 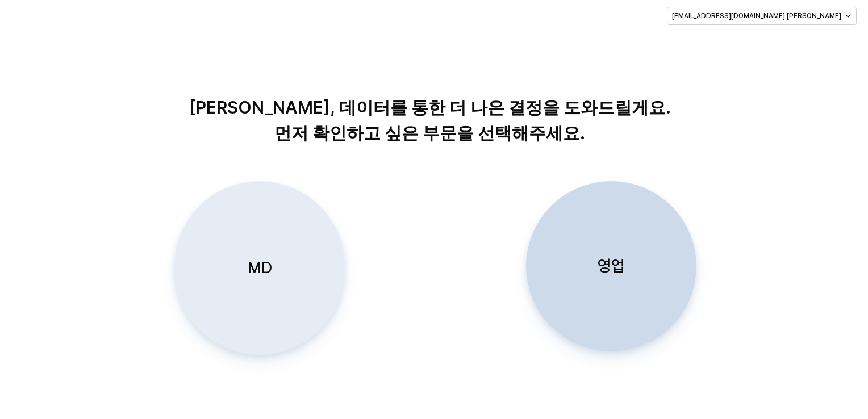 I want to click on p: 영업, so click(x=611, y=266).